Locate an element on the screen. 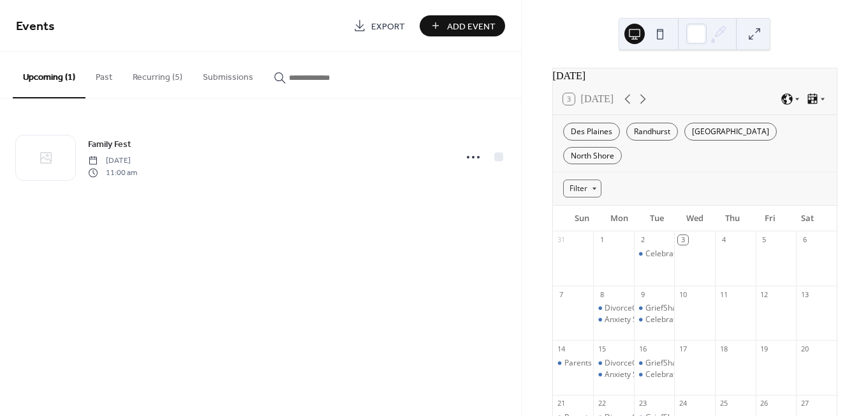  div: Wed is located at coordinates (694, 218).